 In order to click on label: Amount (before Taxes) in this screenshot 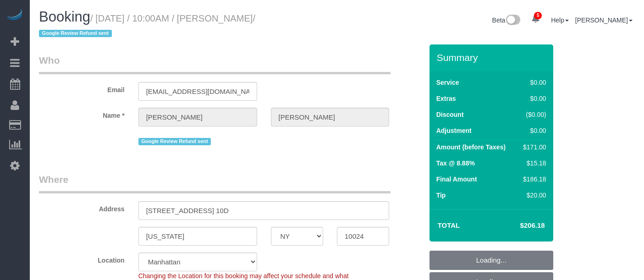, I will do `click(470, 147)`.